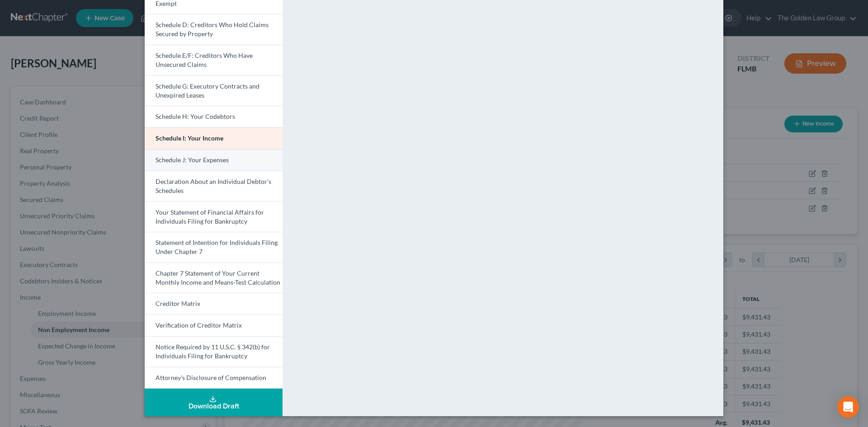  I want to click on span: Schedule E/F: Creditors Who Have Unsecured Claims, so click(204, 60).